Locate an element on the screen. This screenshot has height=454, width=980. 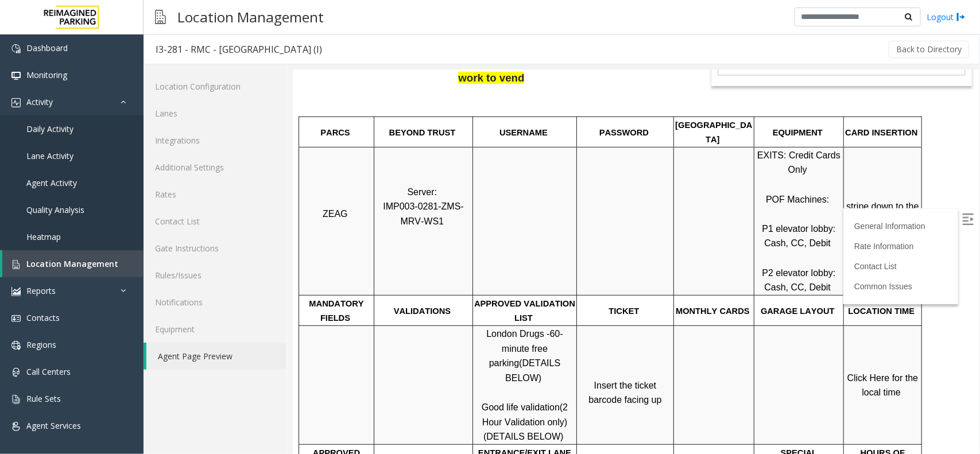
span: PASSWORD is located at coordinates (331, 62).